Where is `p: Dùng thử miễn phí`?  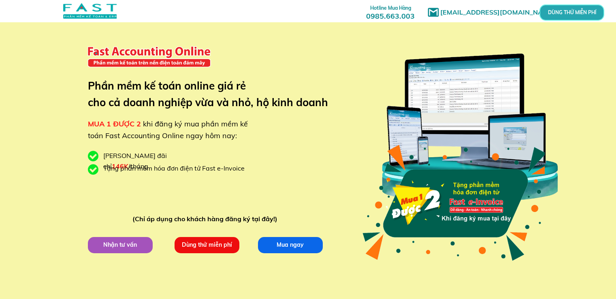 p: Dùng thử miễn phí is located at coordinates (207, 245).